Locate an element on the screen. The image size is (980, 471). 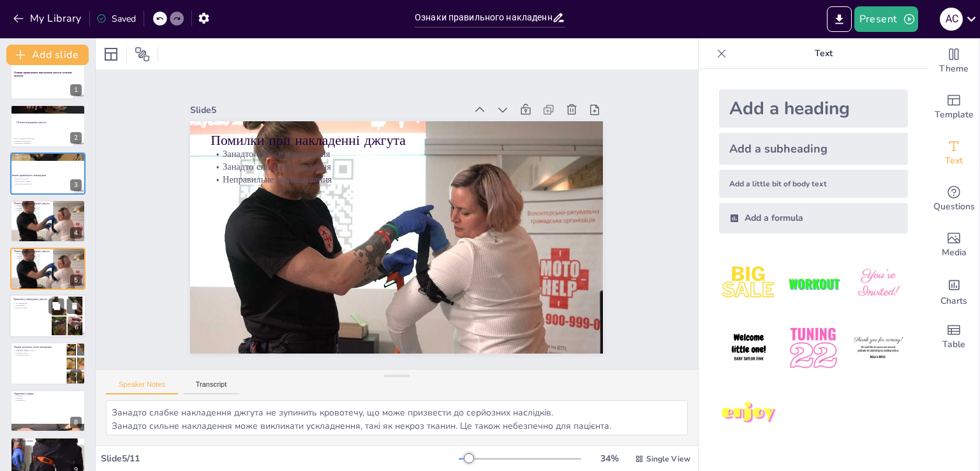
div: А С is located at coordinates (952, 19).